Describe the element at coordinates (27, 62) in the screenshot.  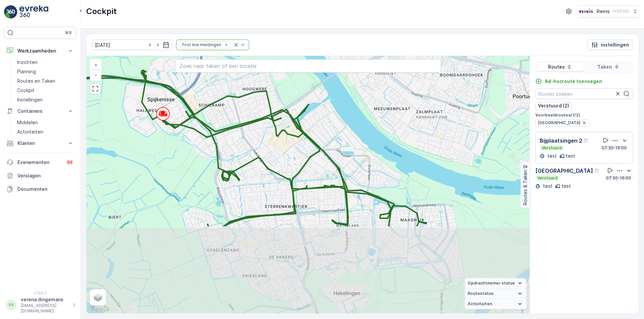
I see `p: Inzichten` at that location.